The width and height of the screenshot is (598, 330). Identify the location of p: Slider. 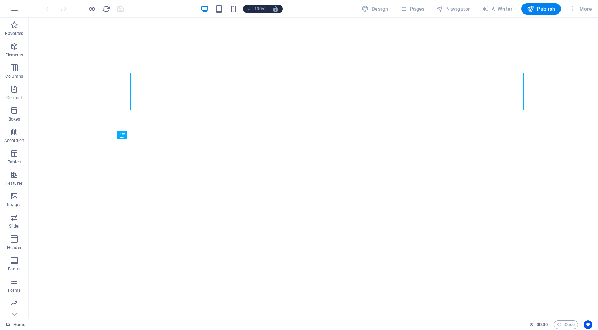
(14, 226).